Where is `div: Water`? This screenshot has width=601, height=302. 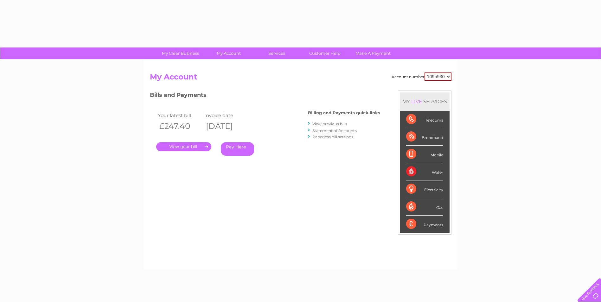 div: Water is located at coordinates (424, 172).